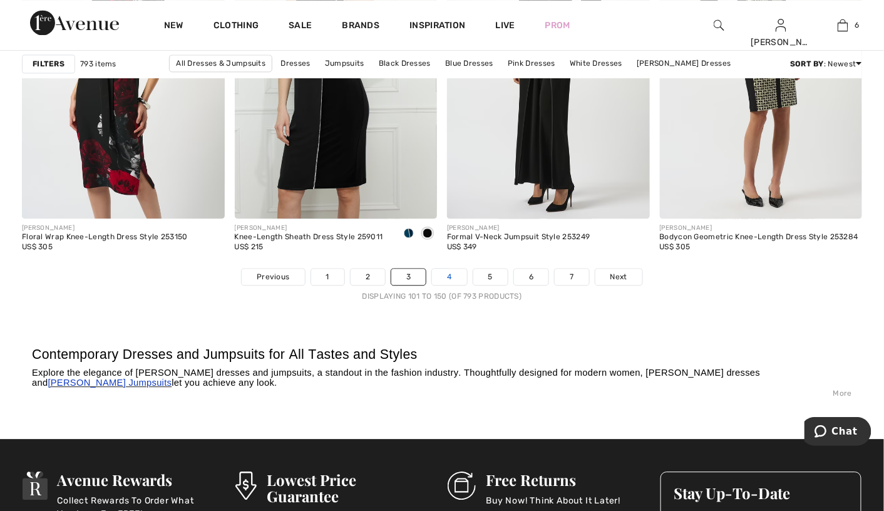 The image size is (884, 511). What do you see at coordinates (518, 237) in the screenshot?
I see `div: Formal V-Neck Jumpsuit Style 253249` at bounding box center [518, 237].